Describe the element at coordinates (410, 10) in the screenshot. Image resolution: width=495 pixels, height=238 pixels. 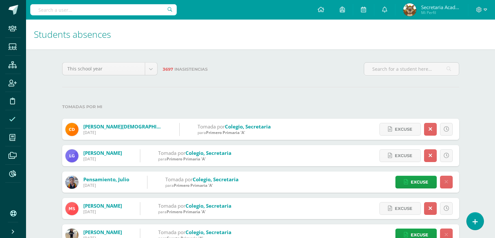
I see `img: d6a28b792dbf0ce41b208e57d9de1635.png` at that location.